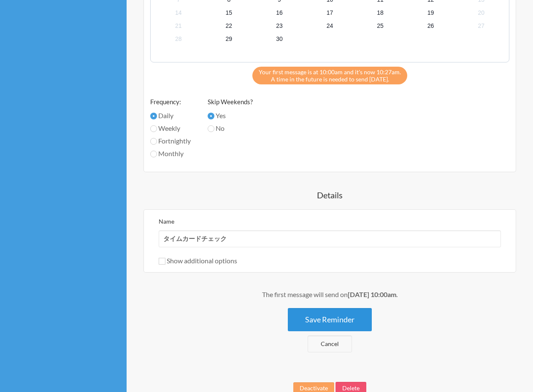 The height and width of the screenshot is (392, 533). Describe the element at coordinates (198, 261) in the screenshot. I see `label: Show additional options` at that location.